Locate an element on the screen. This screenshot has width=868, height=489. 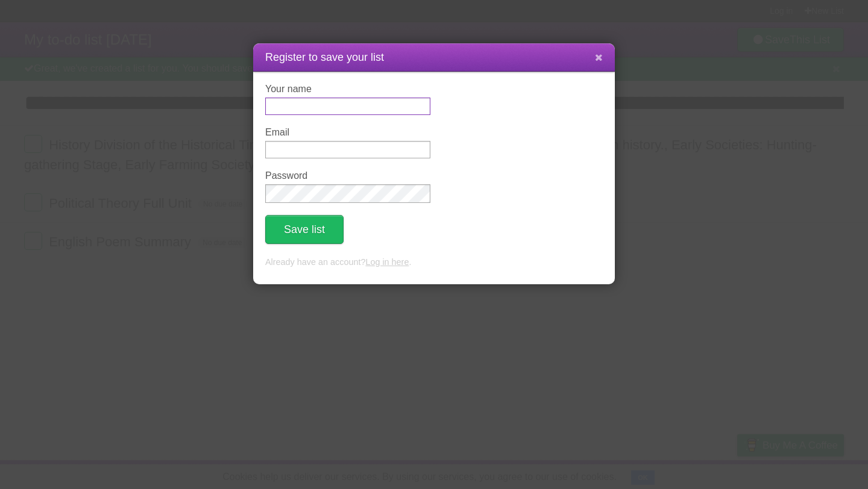
button: Save list is located at coordinates (304, 230).